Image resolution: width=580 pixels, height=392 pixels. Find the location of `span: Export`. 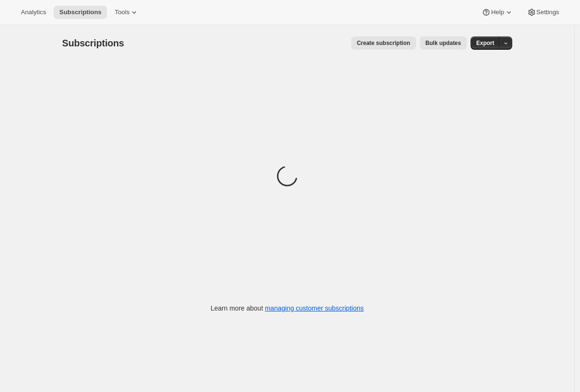

span: Export is located at coordinates (485, 43).